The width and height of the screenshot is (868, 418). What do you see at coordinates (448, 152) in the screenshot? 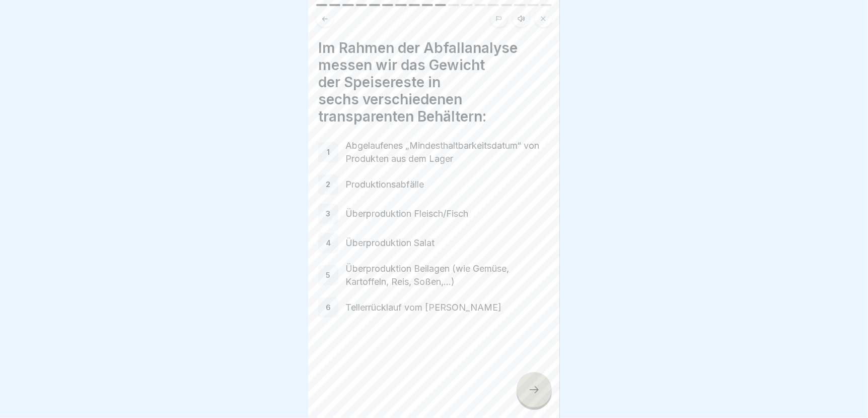
I see `p: Abgelaufenes „Mindesthaltbarkeitsdatum“ von Produkten aus dem Lager` at bounding box center [448, 152].